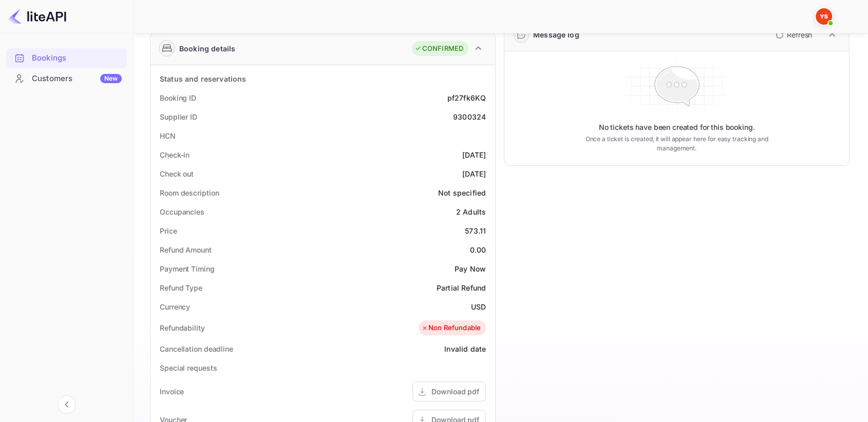 This screenshot has height=422, width=868. Describe the element at coordinates (203, 79) in the screenshot. I see `div: Status and reservations` at that location.